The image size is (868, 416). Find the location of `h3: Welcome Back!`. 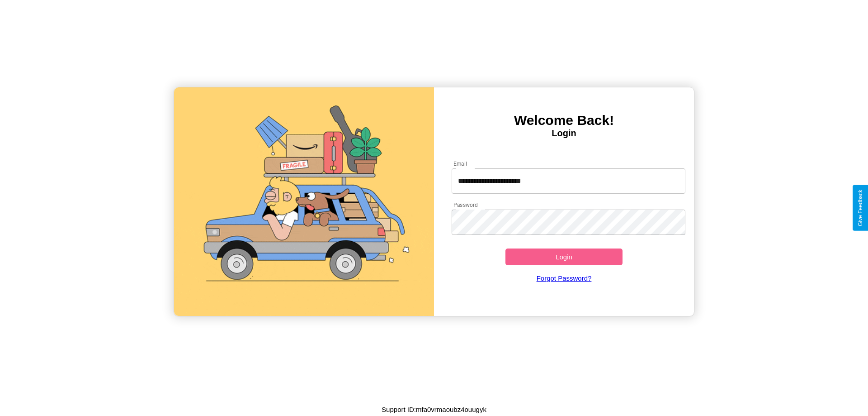

h3: Welcome Back! is located at coordinates (564, 120).